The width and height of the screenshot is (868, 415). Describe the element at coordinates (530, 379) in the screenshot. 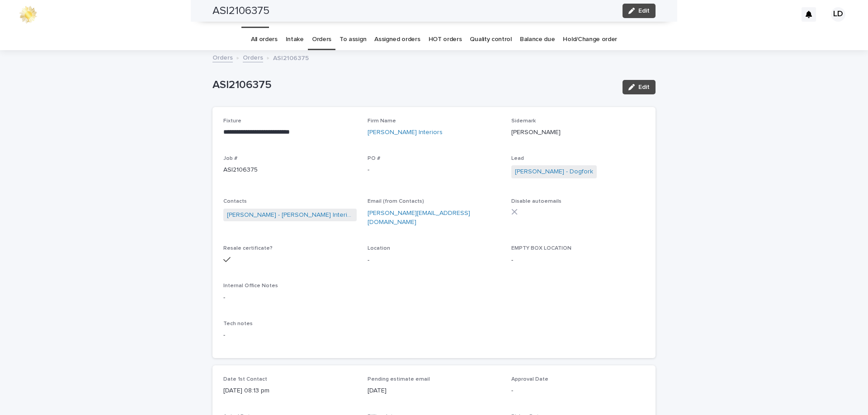

I see `span: Approval Date` at that location.